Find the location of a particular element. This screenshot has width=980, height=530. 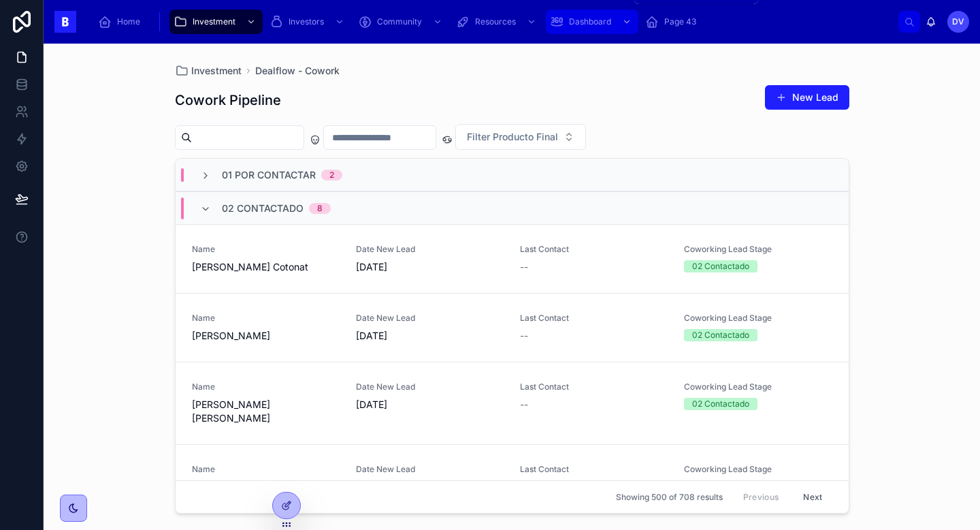

span: Community is located at coordinates (400, 21).